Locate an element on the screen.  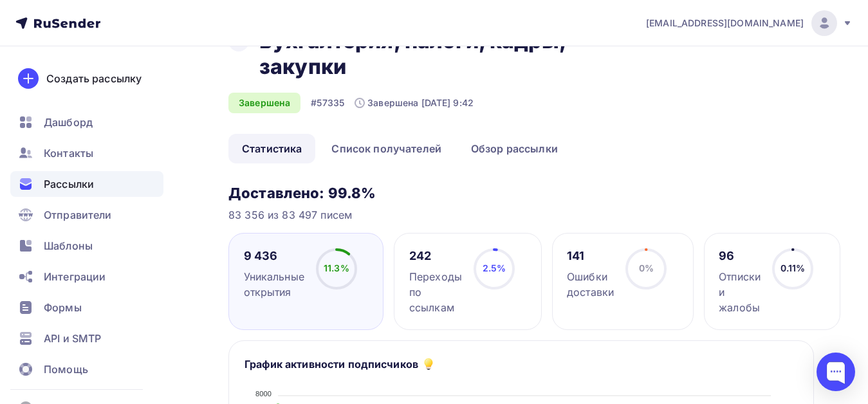
div: 9 436 is located at coordinates (274, 256).